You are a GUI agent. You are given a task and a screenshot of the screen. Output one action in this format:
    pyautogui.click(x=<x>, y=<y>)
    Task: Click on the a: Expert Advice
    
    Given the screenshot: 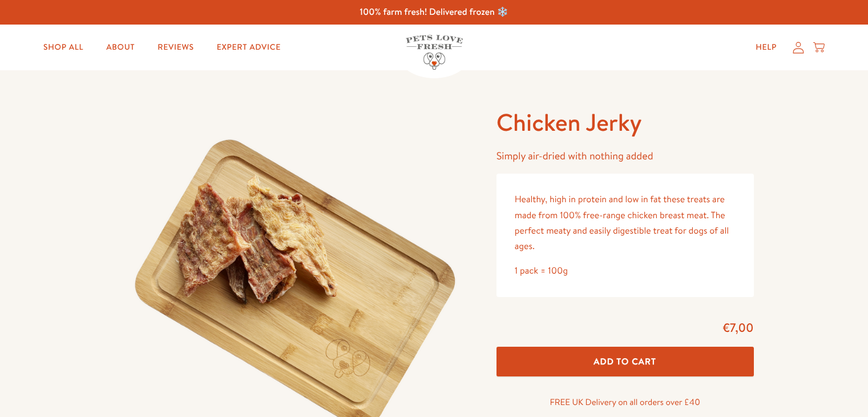 What is the action you would take?
    pyautogui.click(x=249, y=47)
    